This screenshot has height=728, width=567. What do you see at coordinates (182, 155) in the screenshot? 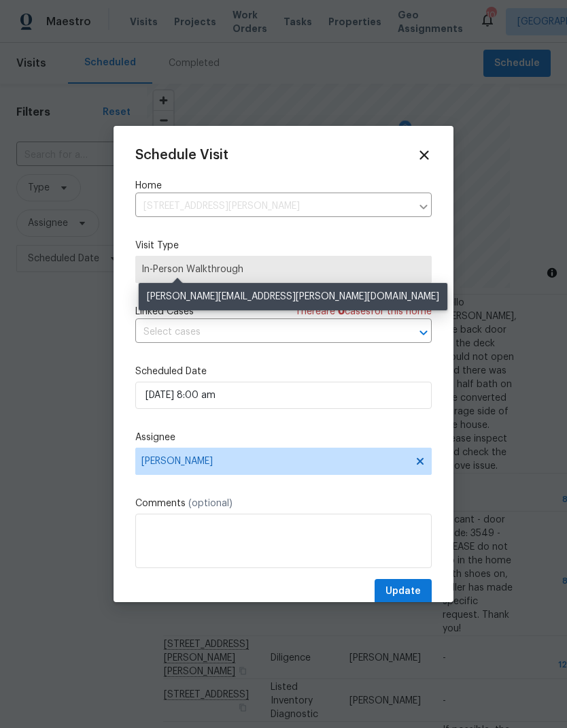
I see `span: Schedule Visit` at bounding box center [182, 155].